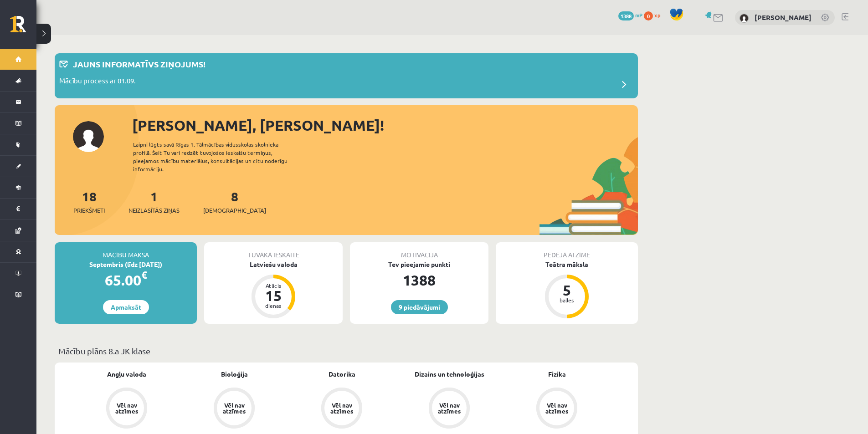  What do you see at coordinates (567, 290) in the screenshot?
I see `div: 5` at bounding box center [567, 290].